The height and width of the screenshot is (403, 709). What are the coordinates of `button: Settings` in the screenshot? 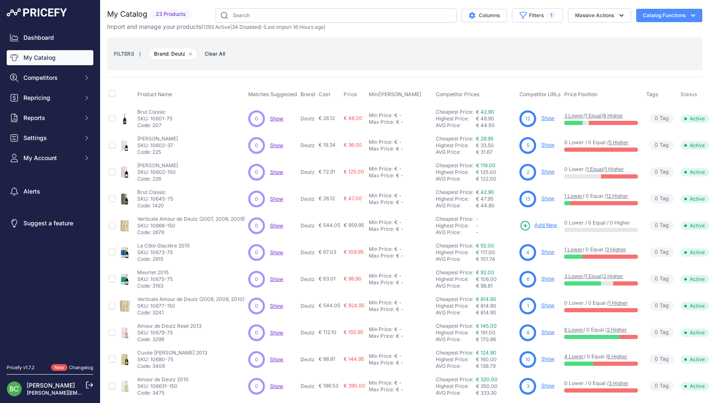 It's located at (50, 138).